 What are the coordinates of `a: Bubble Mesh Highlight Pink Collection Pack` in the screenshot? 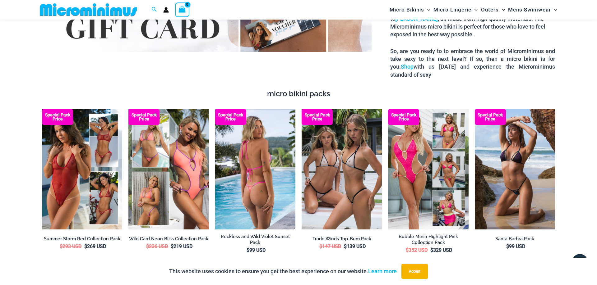 It's located at (428, 240).